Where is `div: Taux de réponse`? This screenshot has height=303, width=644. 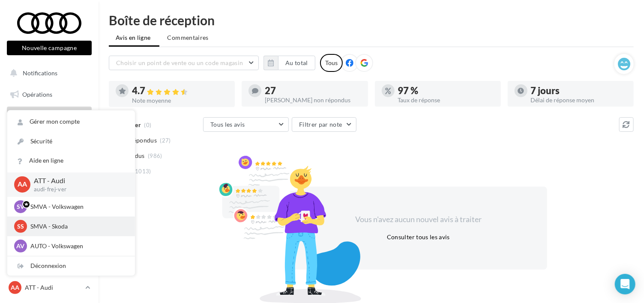
div: Taux de réponse is located at coordinates (446, 100).